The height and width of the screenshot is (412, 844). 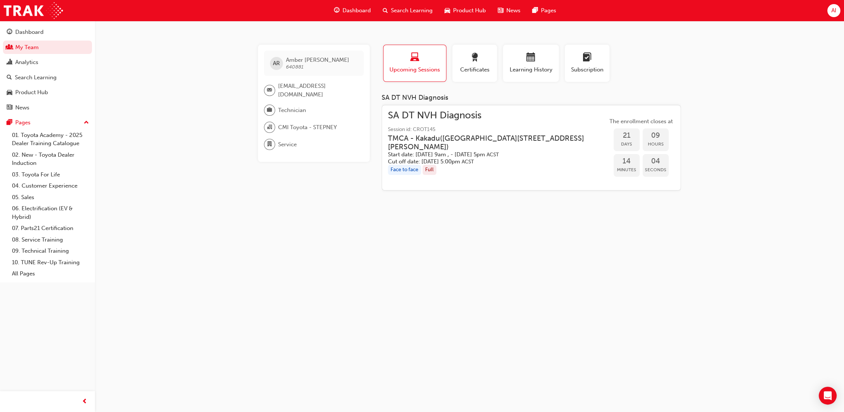 What do you see at coordinates (50, 228) in the screenshot?
I see `a: 07. Parts21 Certification` at bounding box center [50, 228].